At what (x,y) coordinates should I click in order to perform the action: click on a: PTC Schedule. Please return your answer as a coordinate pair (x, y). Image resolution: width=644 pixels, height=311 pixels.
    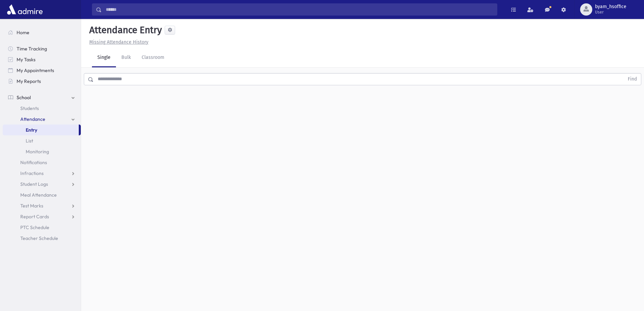
    Looking at the image, I should click on (41, 228).